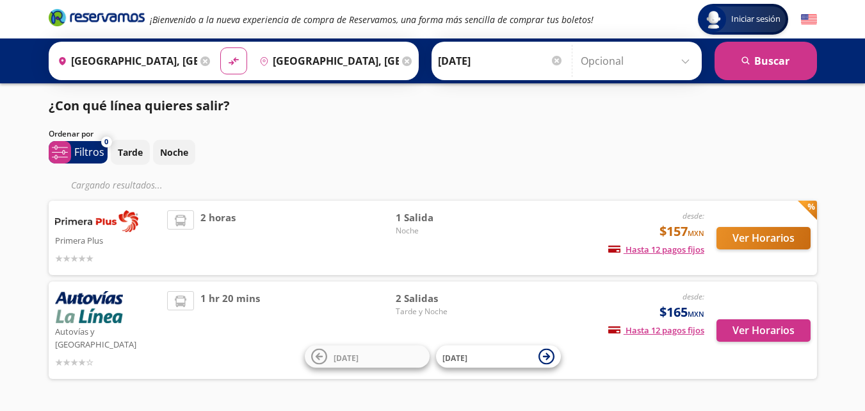 The width and height of the screenshot is (865, 411). What do you see at coordinates (218, 238) in the screenshot?
I see `span: 2 horas` at bounding box center [218, 238].